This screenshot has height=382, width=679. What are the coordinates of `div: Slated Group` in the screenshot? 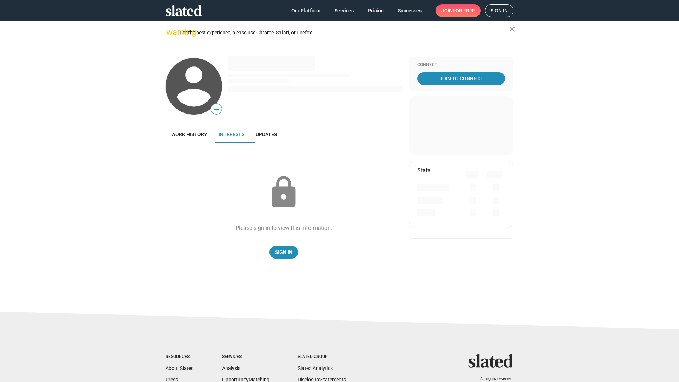 It's located at (322, 357).